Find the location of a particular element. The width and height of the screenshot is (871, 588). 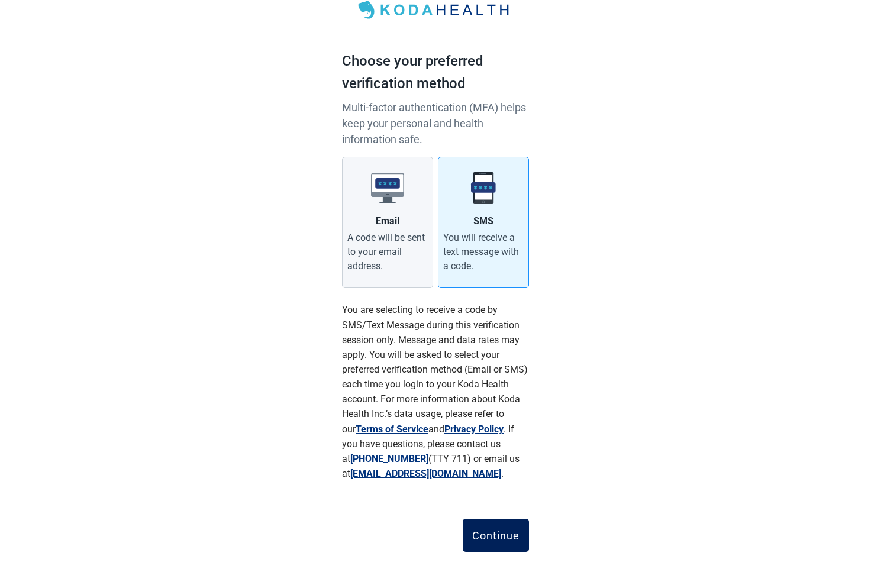

div: Email is located at coordinates (388, 221).